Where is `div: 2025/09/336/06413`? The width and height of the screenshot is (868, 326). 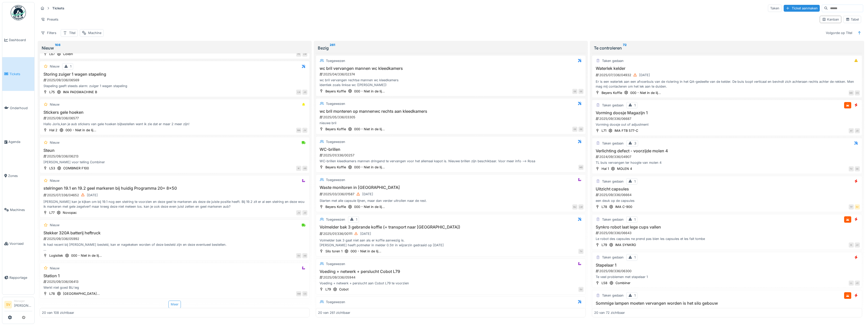
div: 2025/09/336/06413 is located at coordinates (175, 281).